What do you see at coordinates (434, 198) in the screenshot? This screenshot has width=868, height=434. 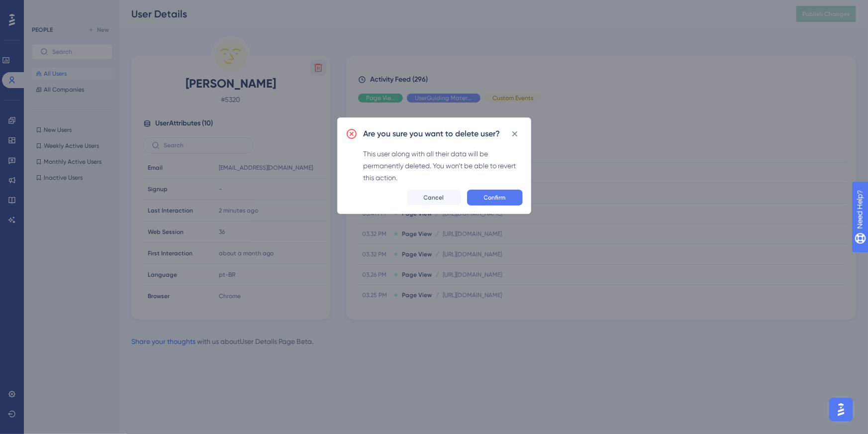 I see `span: Cancel` at bounding box center [434, 198].